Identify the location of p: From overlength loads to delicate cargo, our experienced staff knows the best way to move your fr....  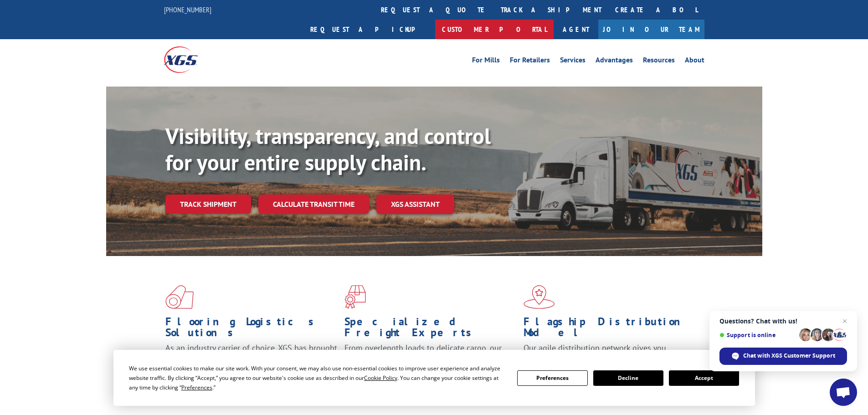
(431, 362).